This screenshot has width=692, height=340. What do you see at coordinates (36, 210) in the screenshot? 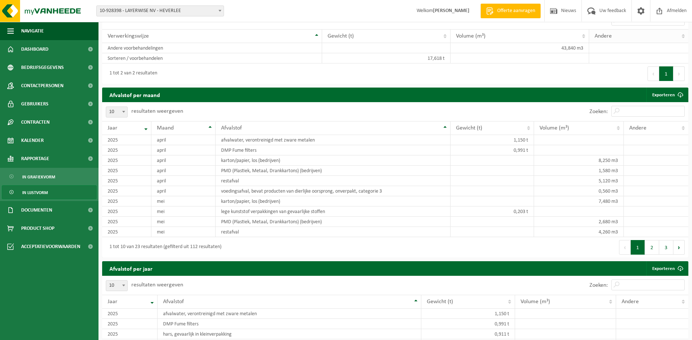
I see `span: Documenten` at bounding box center [36, 210].